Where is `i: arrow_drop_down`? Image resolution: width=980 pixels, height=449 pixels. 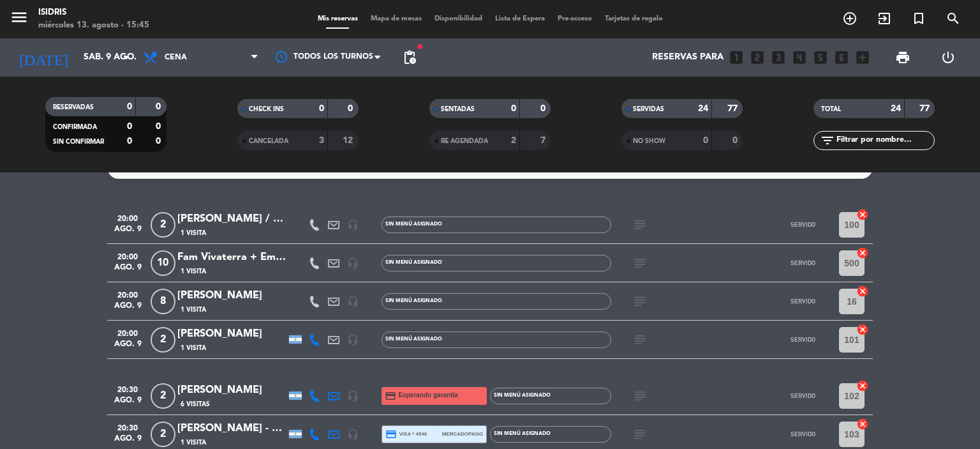 i: arrow_drop_down is located at coordinates (127, 57).